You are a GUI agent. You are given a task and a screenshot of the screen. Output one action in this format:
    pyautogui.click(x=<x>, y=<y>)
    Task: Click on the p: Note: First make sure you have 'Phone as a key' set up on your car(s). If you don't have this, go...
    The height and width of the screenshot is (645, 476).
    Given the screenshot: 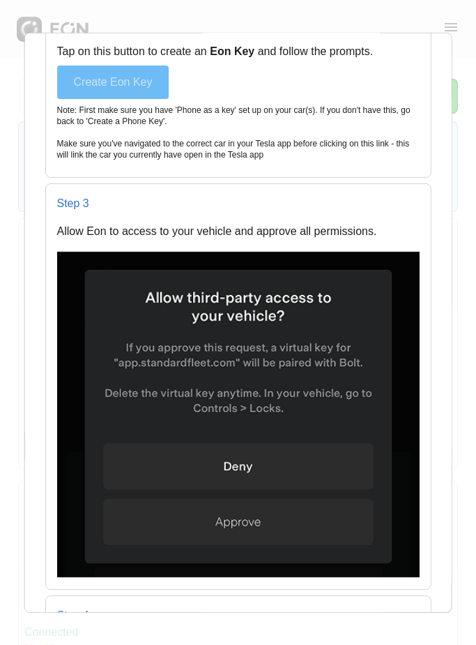 What is the action you would take?
    pyautogui.click(x=238, y=116)
    